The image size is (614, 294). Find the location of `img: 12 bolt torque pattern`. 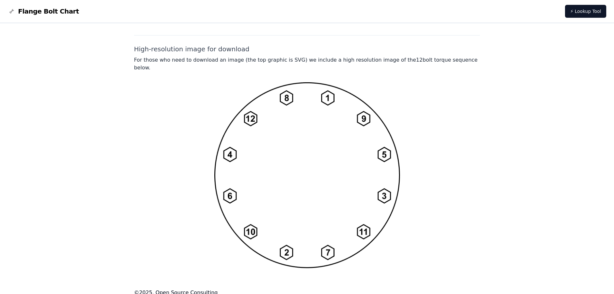

img: 12 bolt torque pattern is located at coordinates (307, 175).